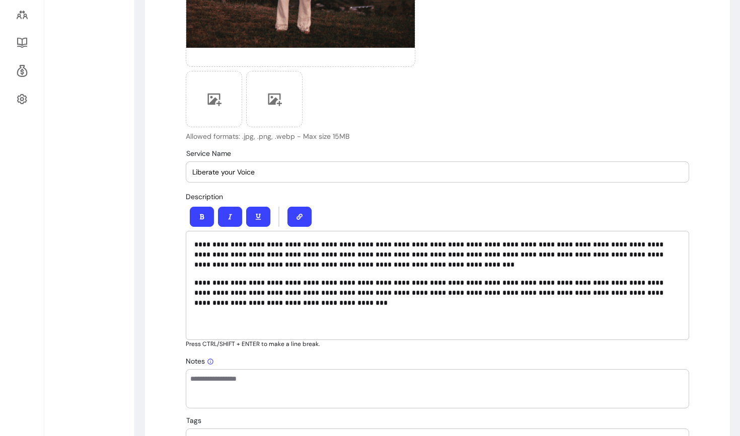 This screenshot has width=740, height=436. What do you see at coordinates (204, 197) in the screenshot?
I see `span: Description` at bounding box center [204, 197].